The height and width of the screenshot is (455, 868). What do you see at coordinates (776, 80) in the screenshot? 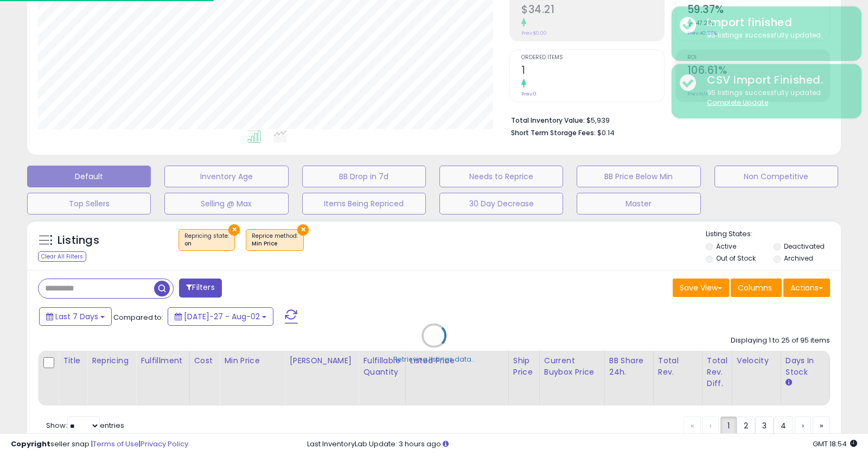
I see `div: CSV Import Finished.` at bounding box center [776, 80].